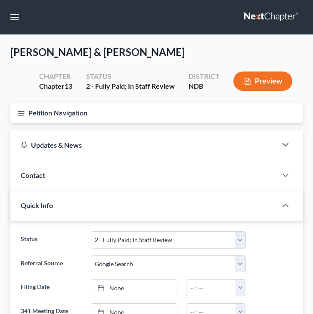  What do you see at coordinates (68, 86) in the screenshot?
I see `span: 13` at bounding box center [68, 86].